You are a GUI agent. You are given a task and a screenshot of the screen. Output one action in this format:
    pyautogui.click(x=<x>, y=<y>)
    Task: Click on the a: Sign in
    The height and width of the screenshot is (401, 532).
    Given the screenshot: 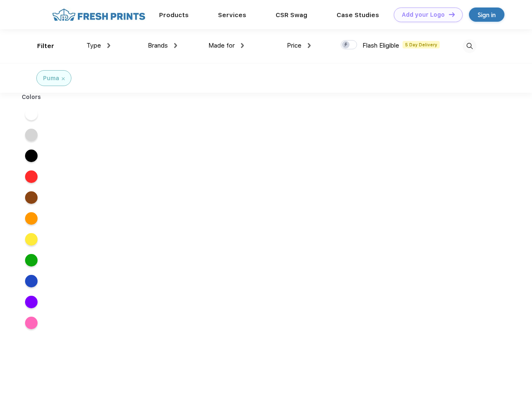 What is the action you would take?
    pyautogui.click(x=486, y=15)
    